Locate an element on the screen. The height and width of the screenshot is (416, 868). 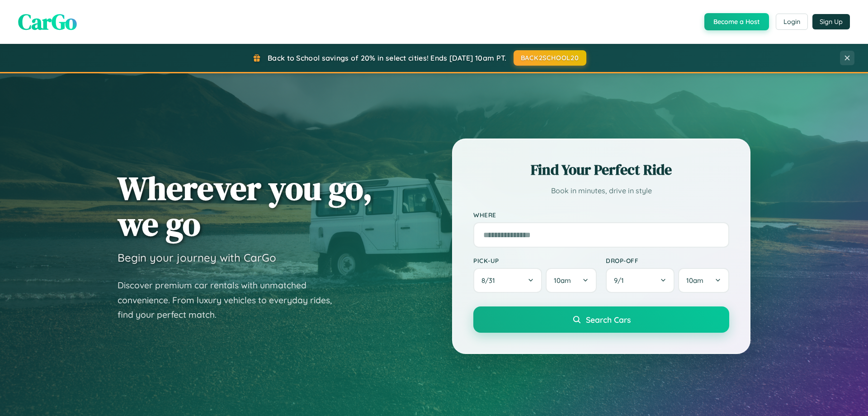
button: Search Cars is located at coordinates (602, 319).